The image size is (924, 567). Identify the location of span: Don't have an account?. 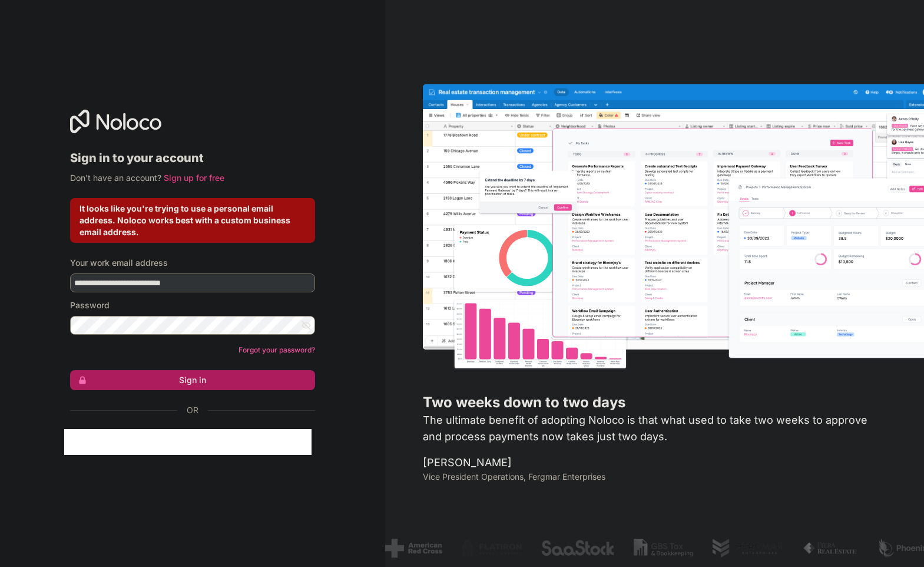
(116, 178).